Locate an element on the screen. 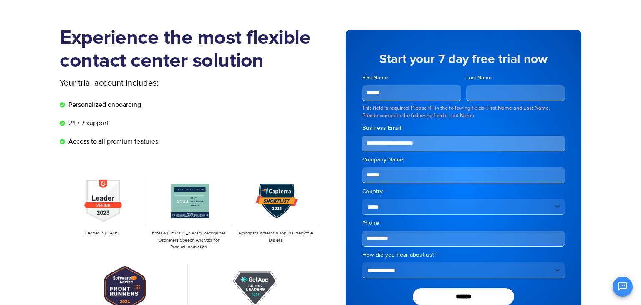 Image resolution: width=641 pixels, height=305 pixels. h1: Experience the most flexible contact center solution is located at coordinates (190, 50).